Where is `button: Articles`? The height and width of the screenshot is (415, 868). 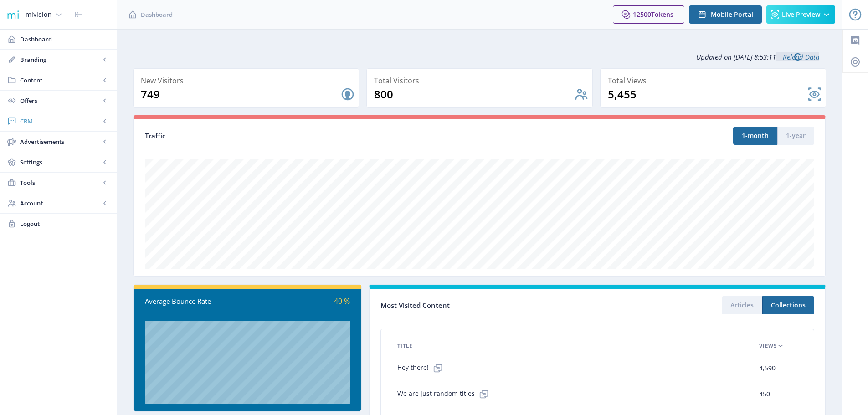
button: Articles is located at coordinates (742, 305).